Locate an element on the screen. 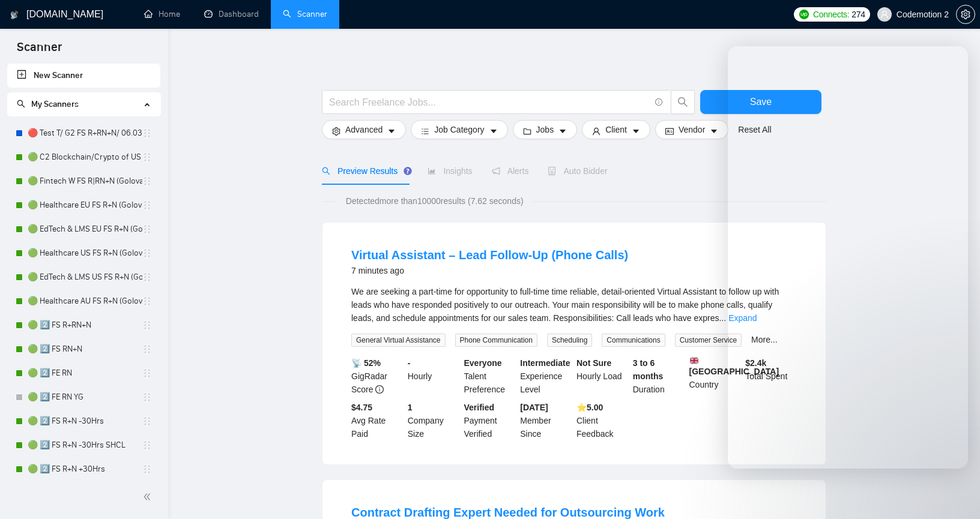  span: Auto Bidder is located at coordinates (577, 171).